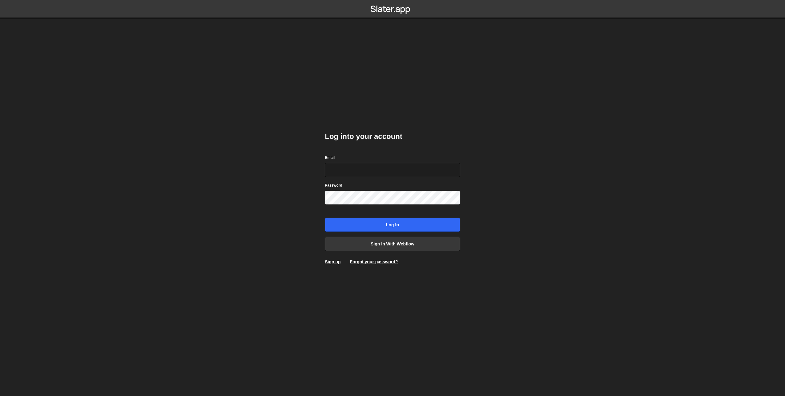  I want to click on label: Password, so click(334, 185).